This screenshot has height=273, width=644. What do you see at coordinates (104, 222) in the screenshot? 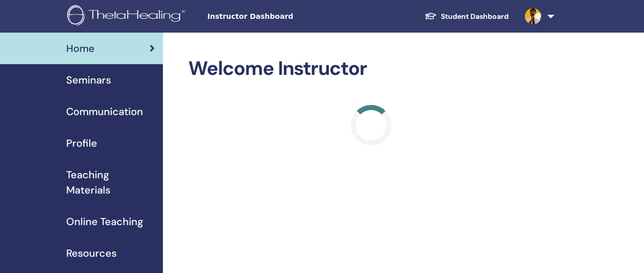
I see `span: Online Teaching` at bounding box center [104, 222].